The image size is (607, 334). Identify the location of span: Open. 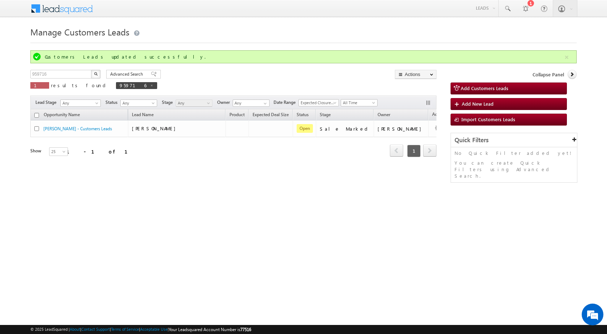
(305, 128).